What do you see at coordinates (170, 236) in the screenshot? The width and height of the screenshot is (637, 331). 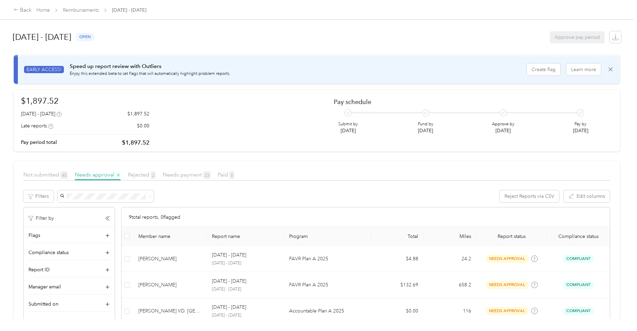 I see `div: Member name` at bounding box center [170, 236].